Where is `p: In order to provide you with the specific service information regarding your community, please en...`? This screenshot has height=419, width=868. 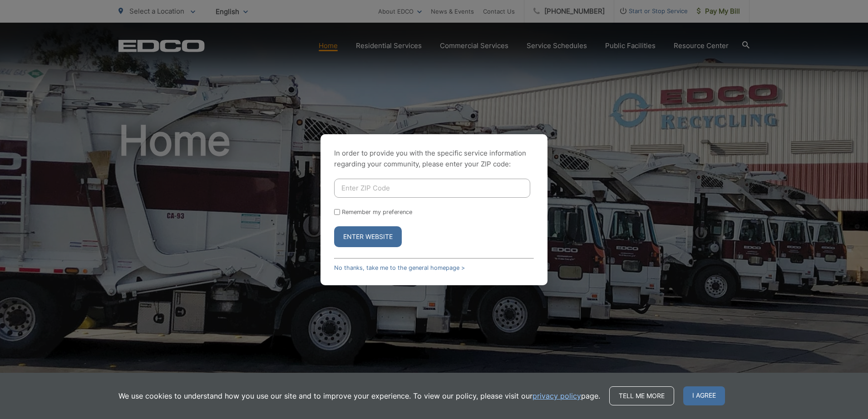
p: In order to provide you with the specific service information regarding your community, please en... is located at coordinates (434, 159).